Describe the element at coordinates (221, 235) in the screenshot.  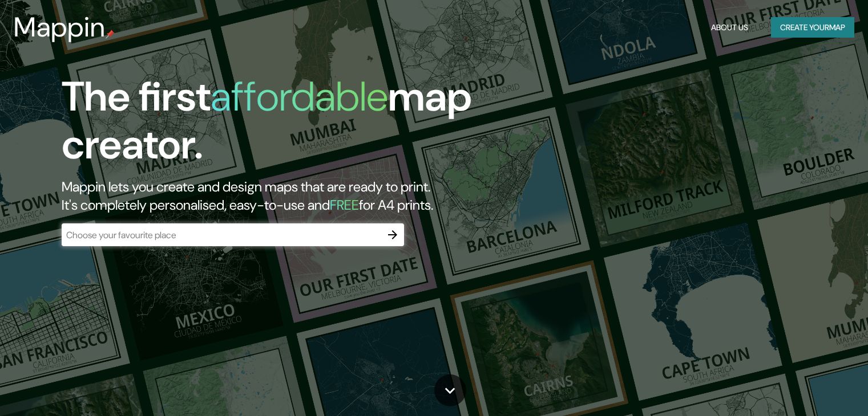
I see `input: Choose your favourite place` at that location.